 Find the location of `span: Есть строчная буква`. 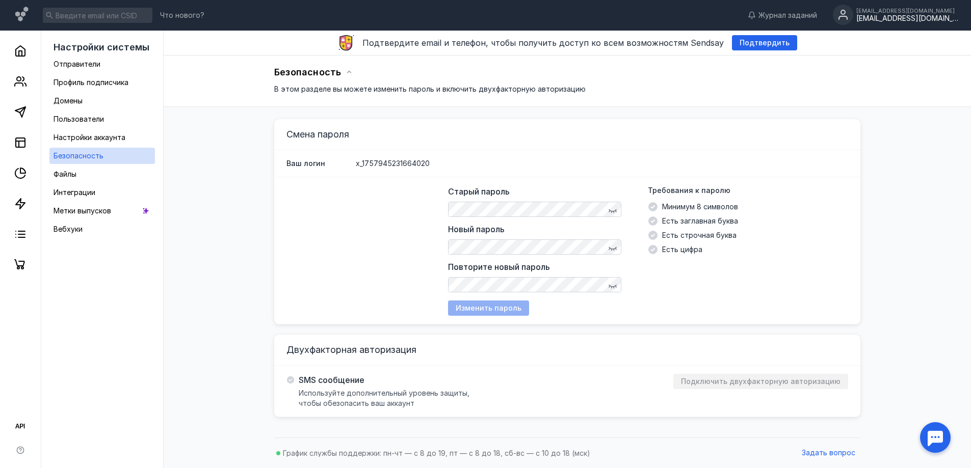

span: Есть строчная буква is located at coordinates (699, 235).